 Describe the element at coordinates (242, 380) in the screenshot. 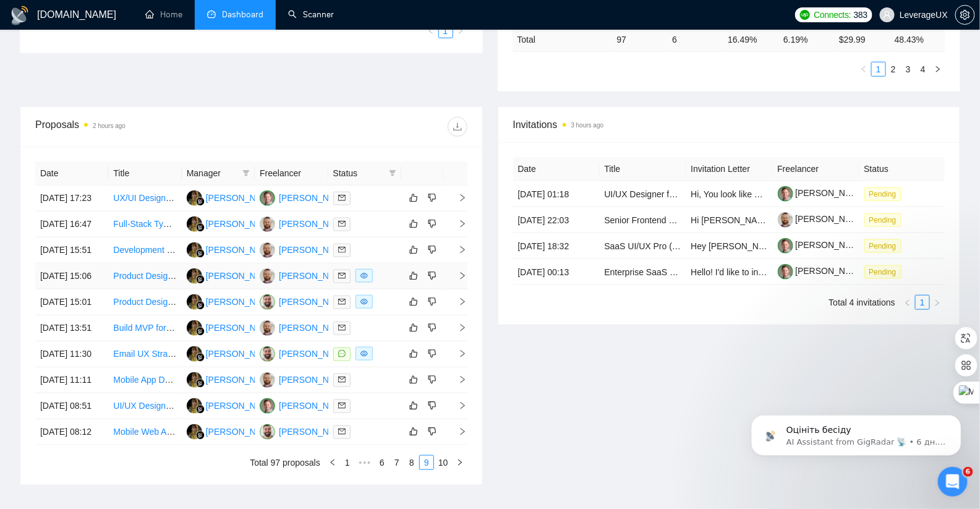

I see `a: Mobile App Developer Needed for Events & Classified Ads Modules` at that location.